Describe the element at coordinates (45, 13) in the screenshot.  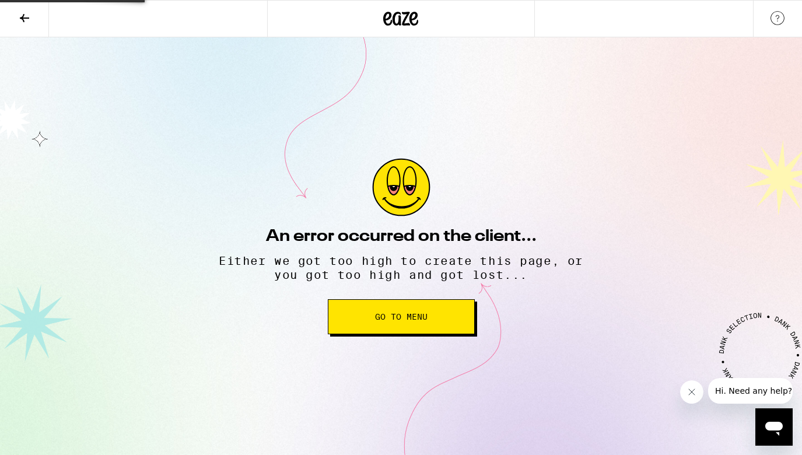
I see `span: Hi. Need any help?` at that location.